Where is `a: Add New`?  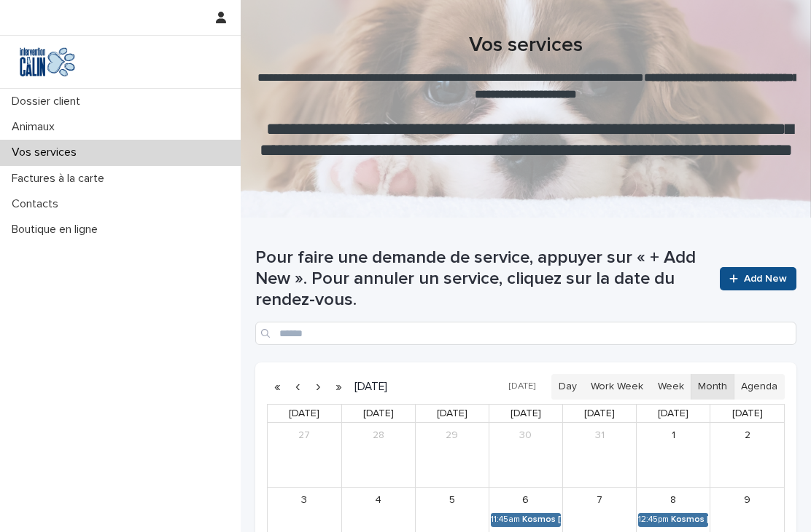
a: Add New is located at coordinates (758, 279).